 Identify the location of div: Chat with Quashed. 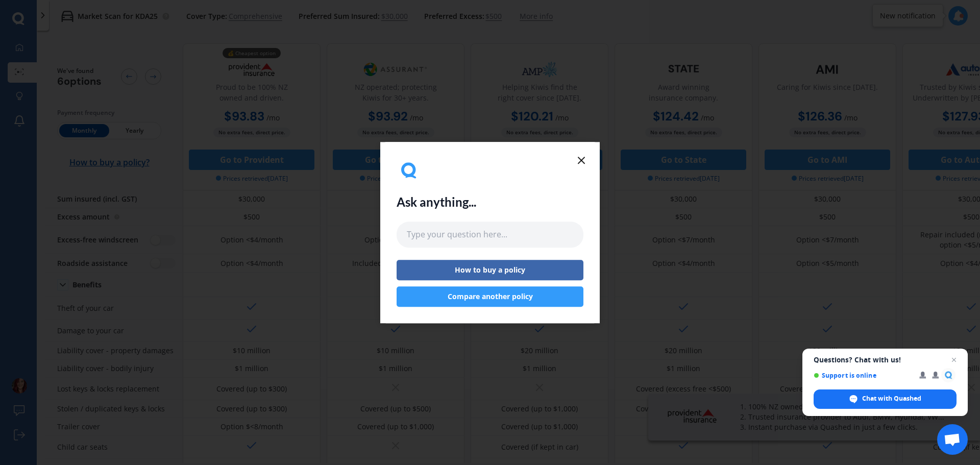
(885, 399).